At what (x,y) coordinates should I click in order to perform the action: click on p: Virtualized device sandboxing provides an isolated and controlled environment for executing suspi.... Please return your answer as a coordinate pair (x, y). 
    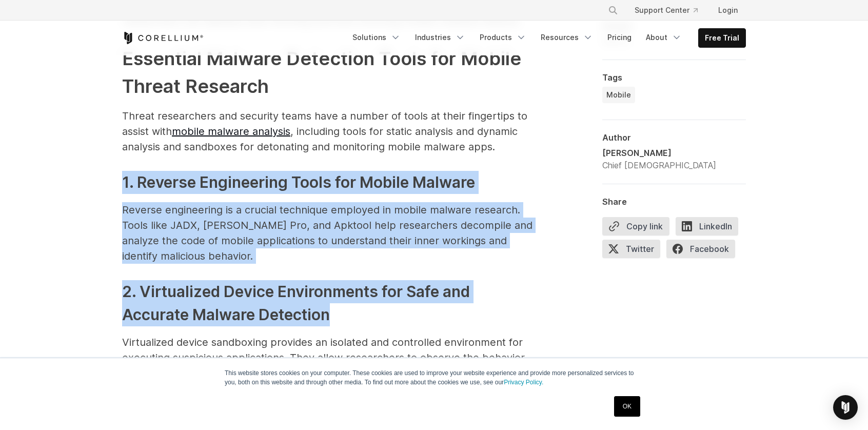
    Looking at the image, I should click on (327, 366).